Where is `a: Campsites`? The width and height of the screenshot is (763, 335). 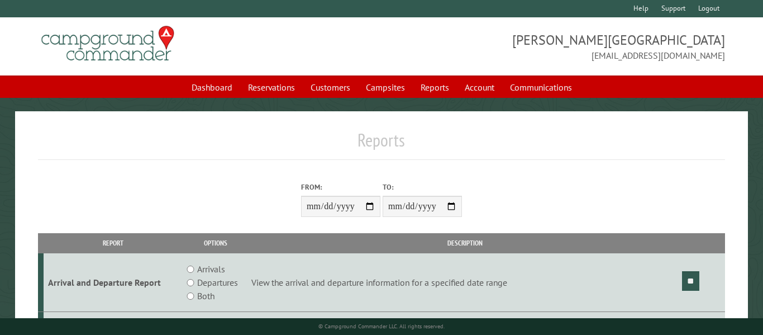 a: Campsites is located at coordinates (386, 87).